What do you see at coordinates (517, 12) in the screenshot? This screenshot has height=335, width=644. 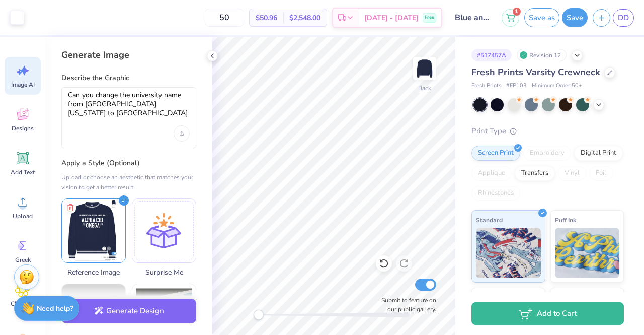 I see `span: 1` at bounding box center [517, 12].